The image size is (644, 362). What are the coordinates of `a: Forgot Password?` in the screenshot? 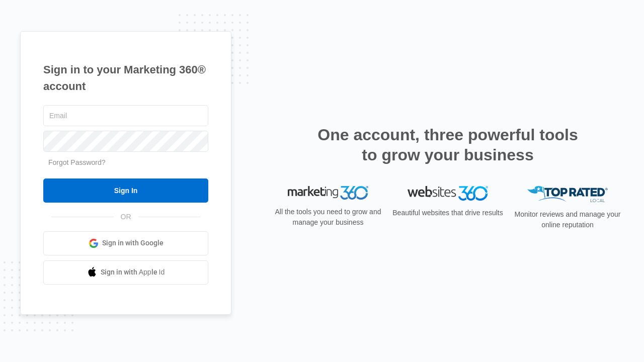 It's located at (77, 163).